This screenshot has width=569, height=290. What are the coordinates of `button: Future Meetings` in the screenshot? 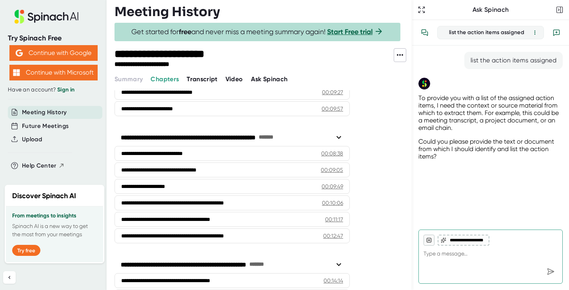 It's located at (45, 126).